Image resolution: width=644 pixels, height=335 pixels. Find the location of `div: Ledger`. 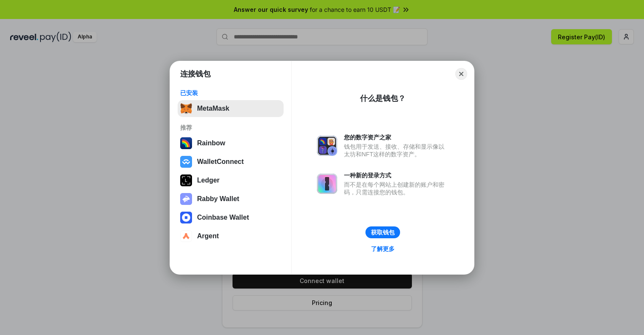

div: Ledger is located at coordinates (208, 180).